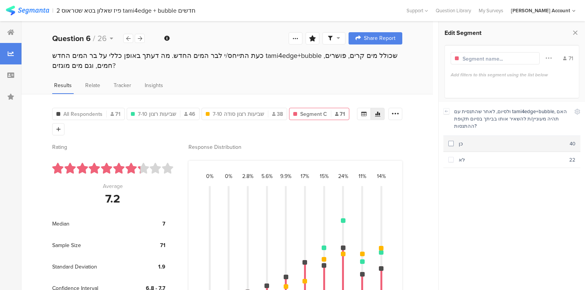 This screenshot has height=290, width=585. I want to click on span: שביעות רצון 7-10, so click(157, 114).